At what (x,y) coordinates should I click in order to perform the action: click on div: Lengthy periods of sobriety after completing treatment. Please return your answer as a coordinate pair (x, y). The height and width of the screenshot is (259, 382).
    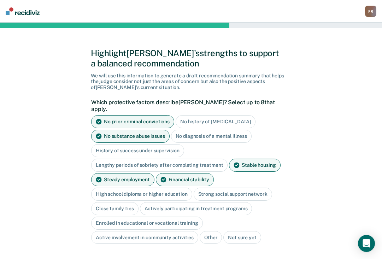
    Looking at the image, I should click on (159, 165).